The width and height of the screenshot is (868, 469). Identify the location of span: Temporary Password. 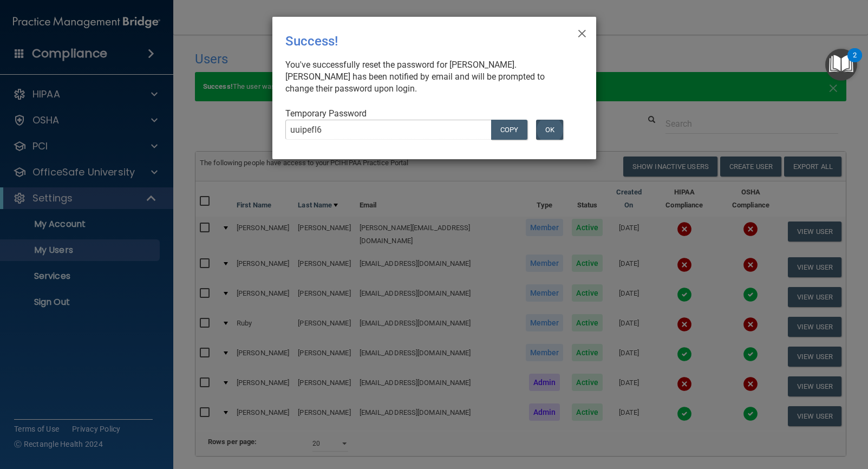
(326, 113).